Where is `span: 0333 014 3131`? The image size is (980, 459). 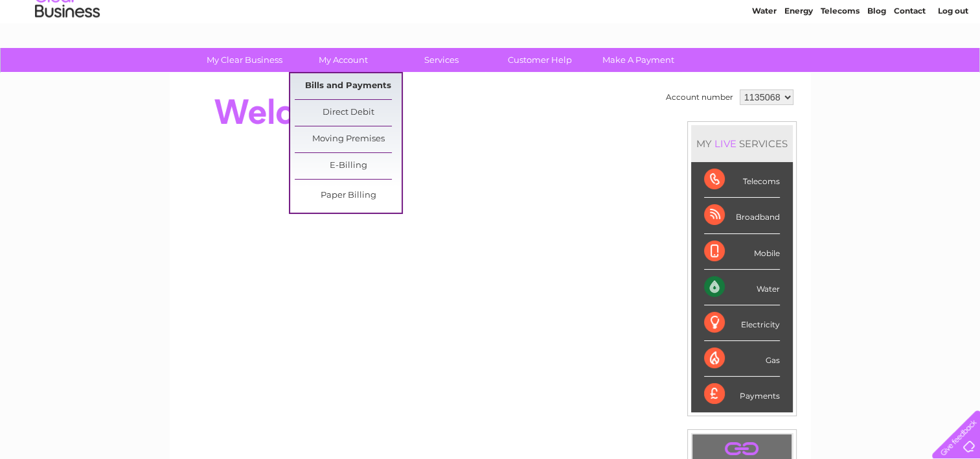
span: 0333 014 3131 is located at coordinates (781, 14).